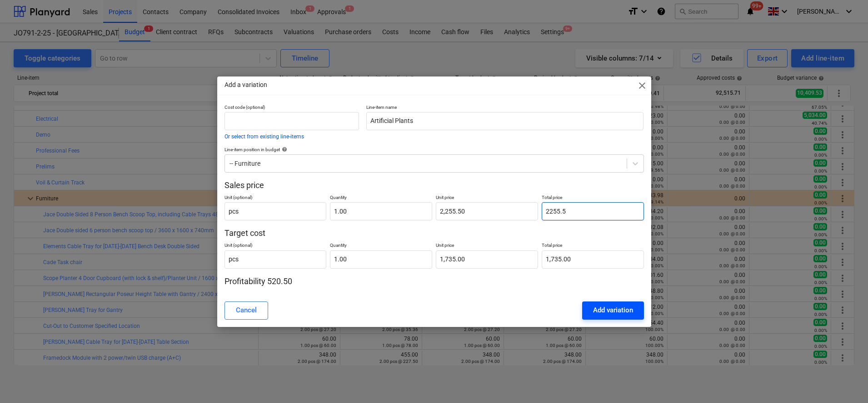 The width and height of the screenshot is (868, 403). Describe the element at coordinates (292, 108) in the screenshot. I see `p: Cost code (optional)` at that location.